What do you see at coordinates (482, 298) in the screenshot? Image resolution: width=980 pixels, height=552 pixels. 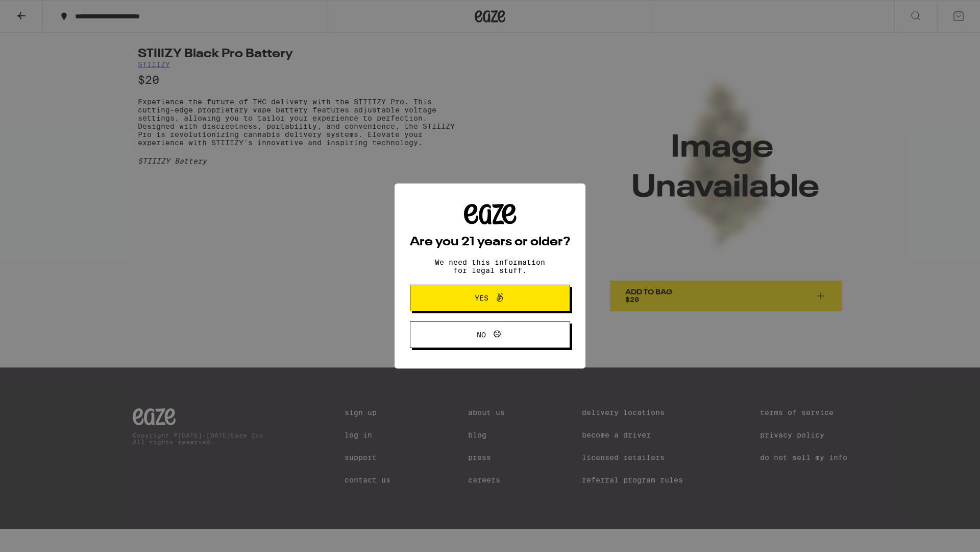 I see `span: Yes` at bounding box center [482, 298].